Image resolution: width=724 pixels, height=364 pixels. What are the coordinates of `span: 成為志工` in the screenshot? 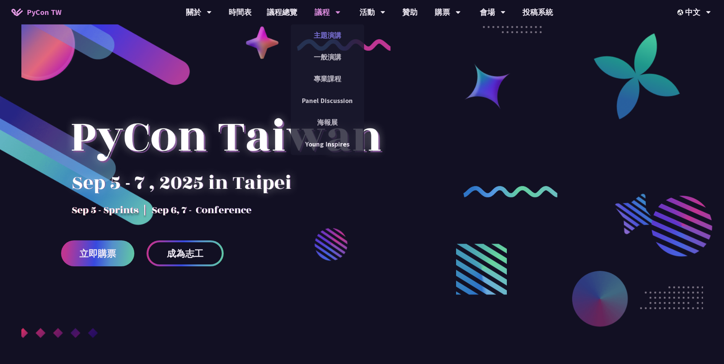 It's located at (185, 253).